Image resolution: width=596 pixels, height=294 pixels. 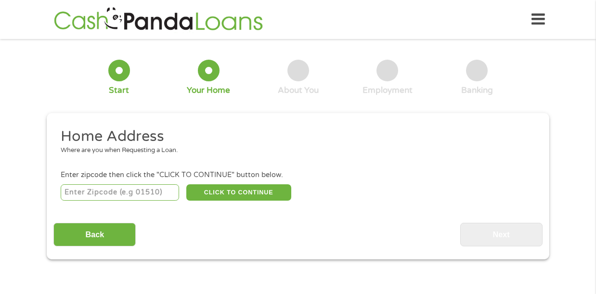 I want to click on button: CLICK TO CONTINUE, so click(x=239, y=193).